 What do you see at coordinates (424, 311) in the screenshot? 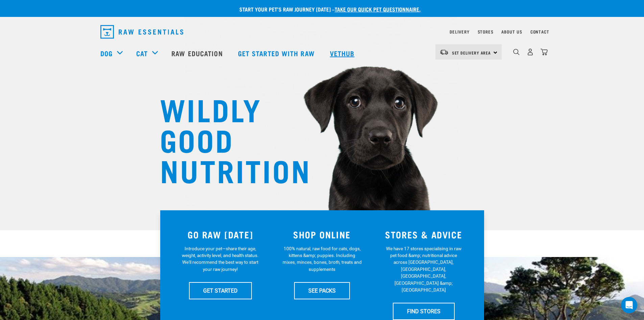
I see `a: FIND STORES` at bounding box center [424, 311].